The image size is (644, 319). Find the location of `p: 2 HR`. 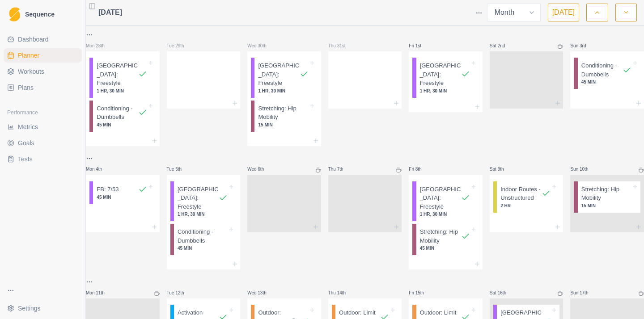

p: 2 HR is located at coordinates (525, 205).